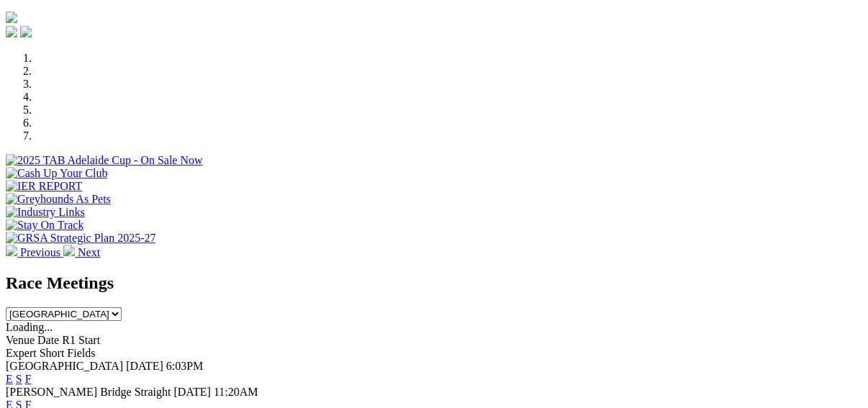 Image resolution: width=868 pixels, height=408 pixels. What do you see at coordinates (48, 340) in the screenshot?
I see `span: Date` at bounding box center [48, 340].